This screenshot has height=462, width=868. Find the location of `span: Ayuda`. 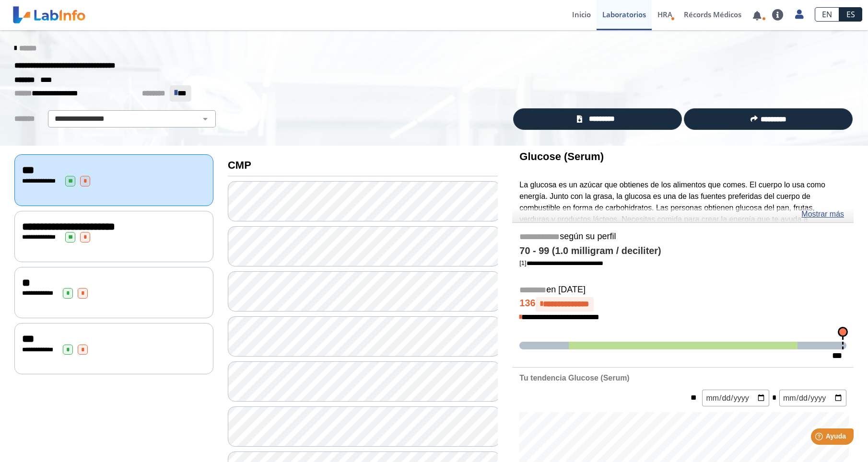

span: Ayuda is located at coordinates (53, 12).